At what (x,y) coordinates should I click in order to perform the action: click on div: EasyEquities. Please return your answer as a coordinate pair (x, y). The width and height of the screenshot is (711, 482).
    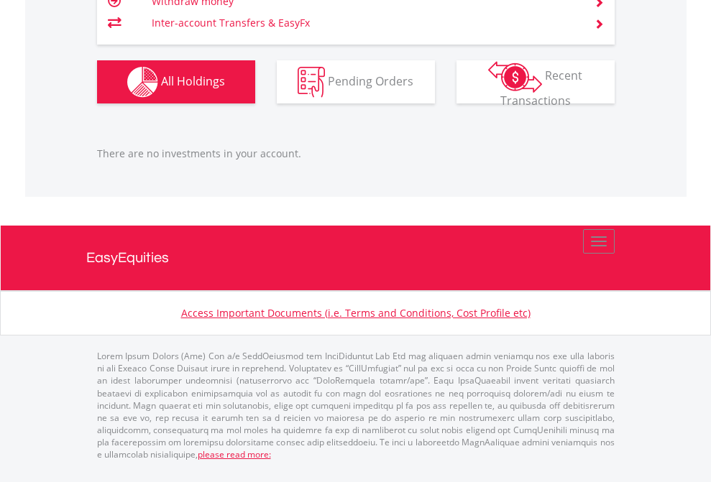
    Looking at the image, I should click on (356, 258).